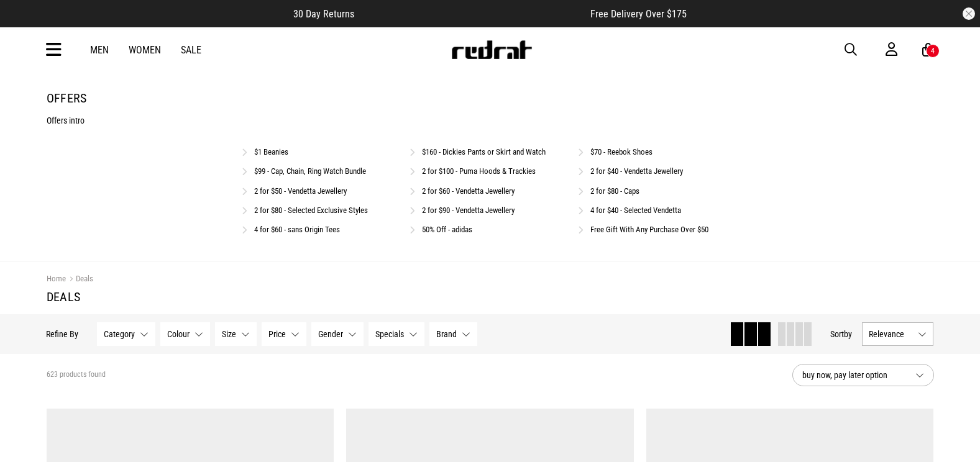 This screenshot has height=462, width=980. I want to click on span: by, so click(849, 334).